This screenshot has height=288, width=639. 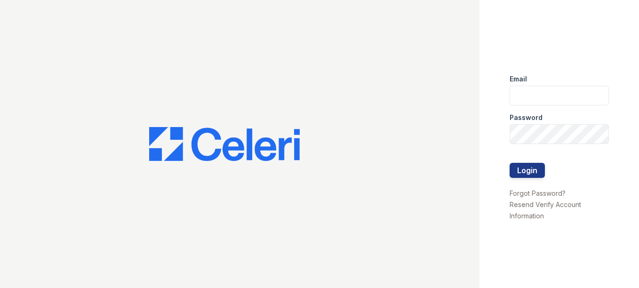 What do you see at coordinates (527, 170) in the screenshot?
I see `button: Login` at bounding box center [527, 170].